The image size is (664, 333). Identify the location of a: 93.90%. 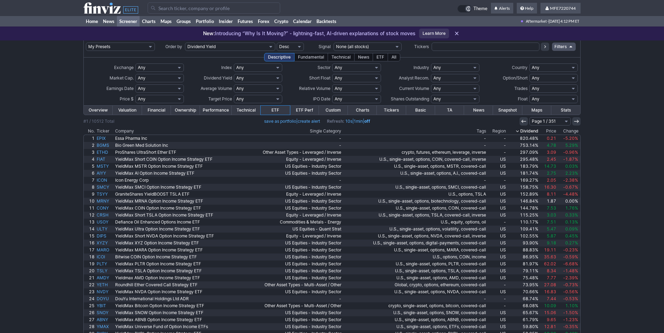
(523, 243).